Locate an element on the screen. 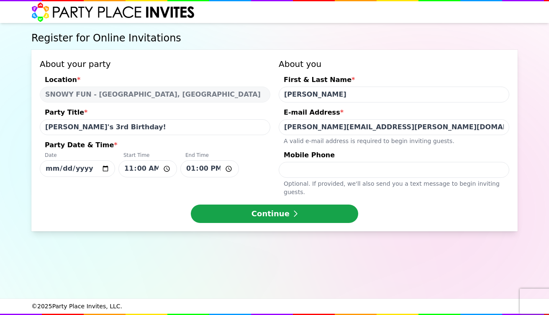 Image resolution: width=549 pixels, height=315 pixels. div: End Time is located at coordinates (209, 156).